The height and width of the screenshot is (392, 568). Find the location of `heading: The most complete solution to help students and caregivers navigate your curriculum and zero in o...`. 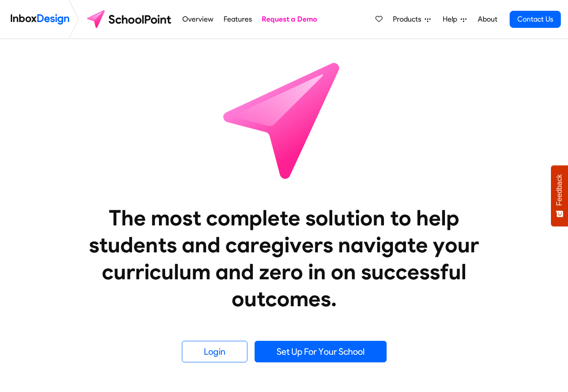

heading: The most complete solution to help students and caregivers navigate your curriculum and zero in o... is located at coordinates (284, 258).